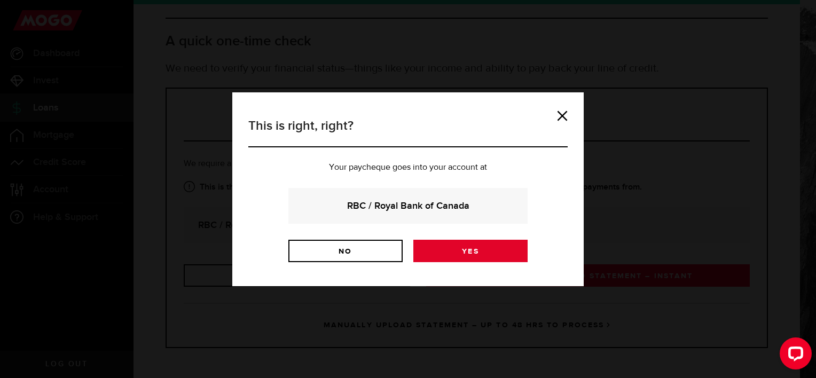 Image resolution: width=816 pixels, height=378 pixels. I want to click on a: Yes, so click(471, 251).